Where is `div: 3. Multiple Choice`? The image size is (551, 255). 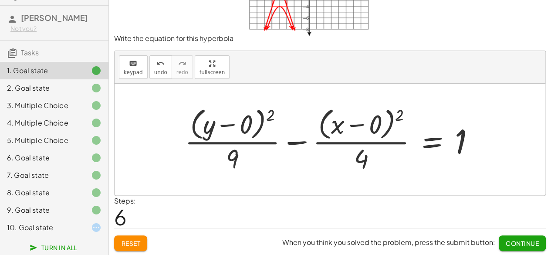 div: 3. Multiple Choice is located at coordinates (42, 105).